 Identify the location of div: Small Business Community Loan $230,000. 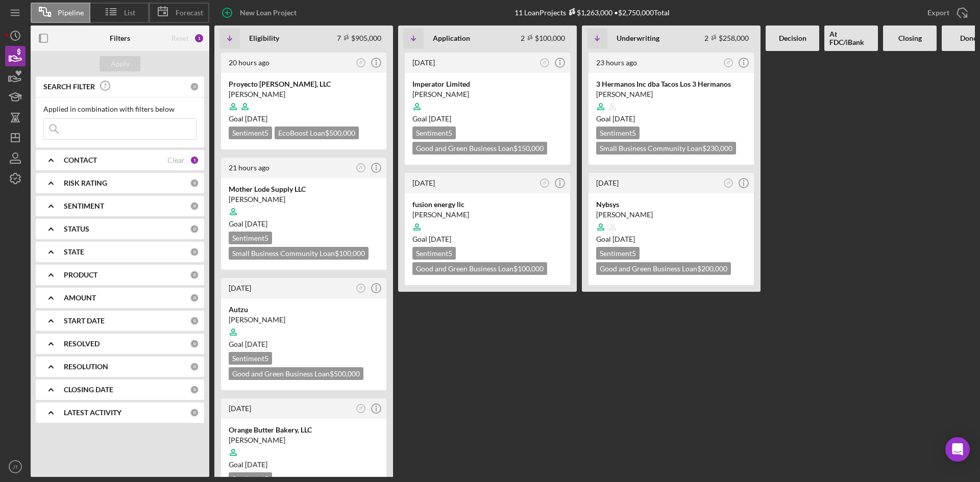
(667, 148).